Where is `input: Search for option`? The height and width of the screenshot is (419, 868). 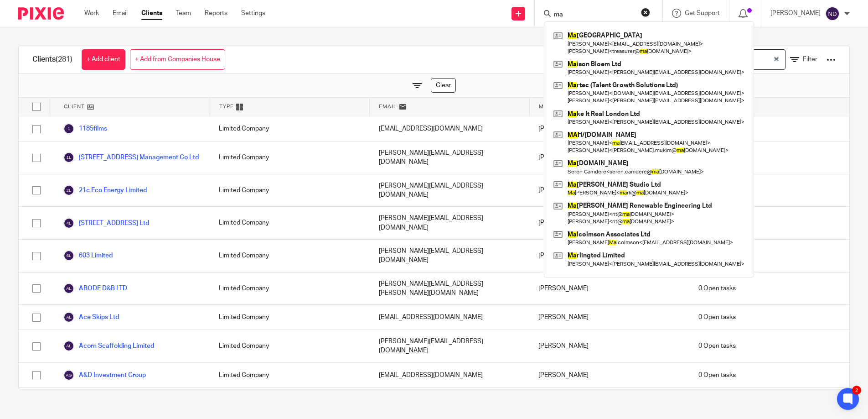 input: Search for option is located at coordinates (758, 59).